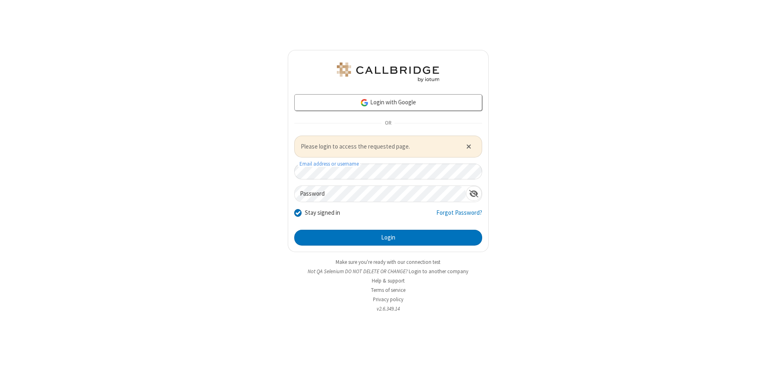  Describe the element at coordinates (378, 146) in the screenshot. I see `span: Please login to access the requested page.` at that location.